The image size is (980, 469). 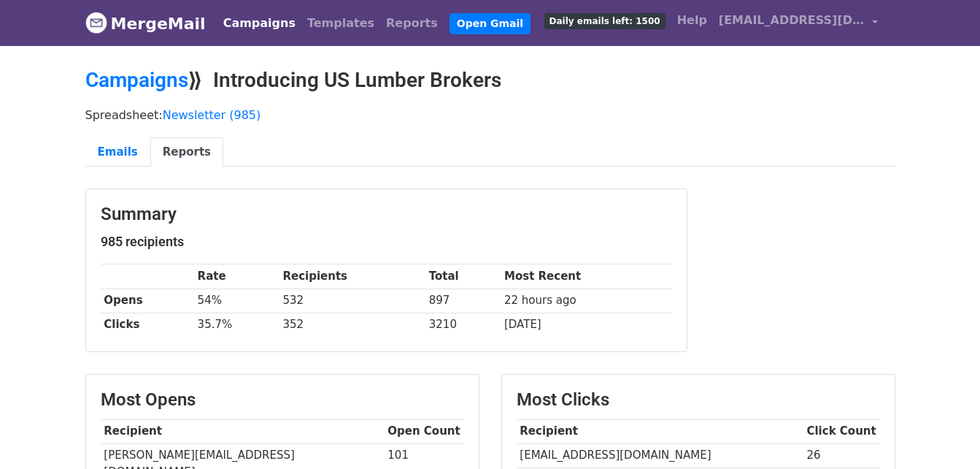 I want to click on a: Emails, so click(x=117, y=152).